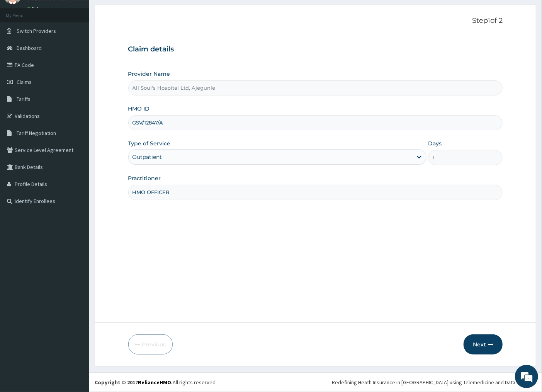  What do you see at coordinates (36, 31) in the screenshot?
I see `span: Switch Providers` at bounding box center [36, 31].